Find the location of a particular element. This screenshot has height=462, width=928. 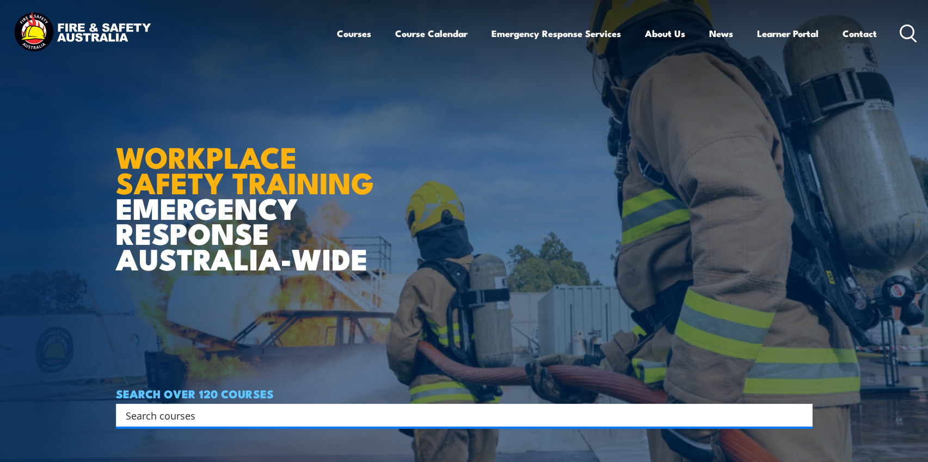

a: About Us is located at coordinates (665, 33).